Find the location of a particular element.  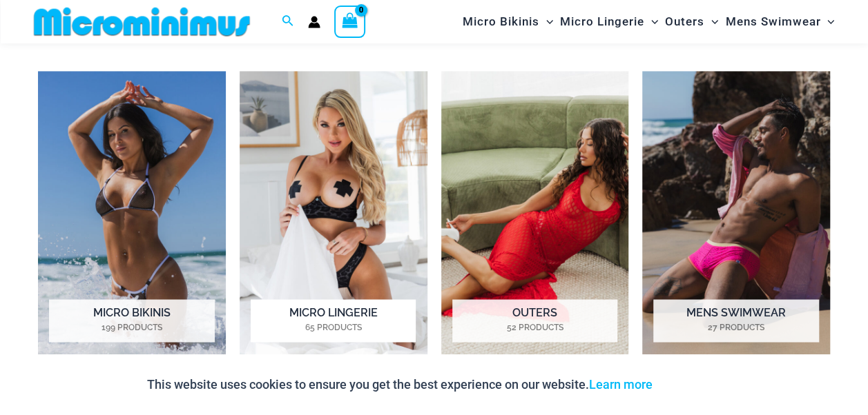

a: Visit product category Micro Bikinis is located at coordinates (132, 216).